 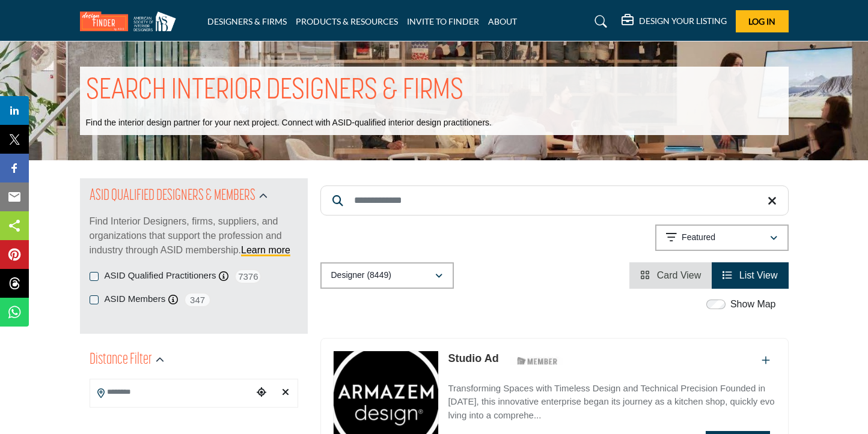 What do you see at coordinates (699, 238) in the screenshot?
I see `p: Featured` at bounding box center [699, 238].